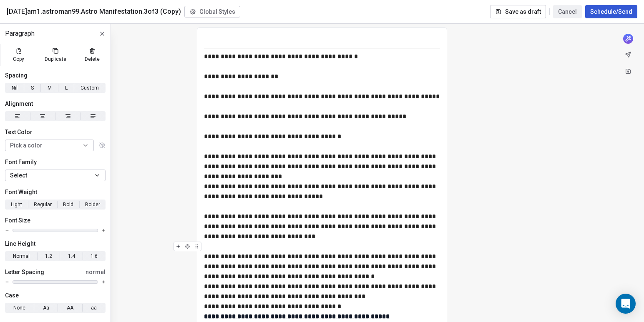 Image resolution: width=644 pixels, height=322 pixels. Describe the element at coordinates (212, 12) in the screenshot. I see `button: Global Styles` at that location.